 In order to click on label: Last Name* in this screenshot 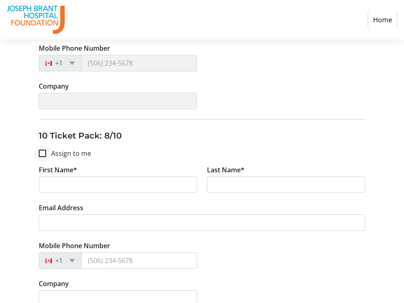, I will do `click(226, 170)`.